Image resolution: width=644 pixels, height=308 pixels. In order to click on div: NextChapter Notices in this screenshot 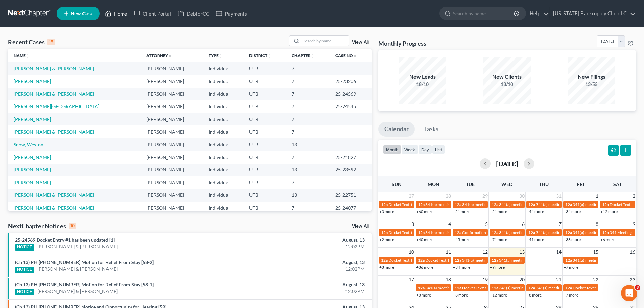, I will do `click(42, 226)`.